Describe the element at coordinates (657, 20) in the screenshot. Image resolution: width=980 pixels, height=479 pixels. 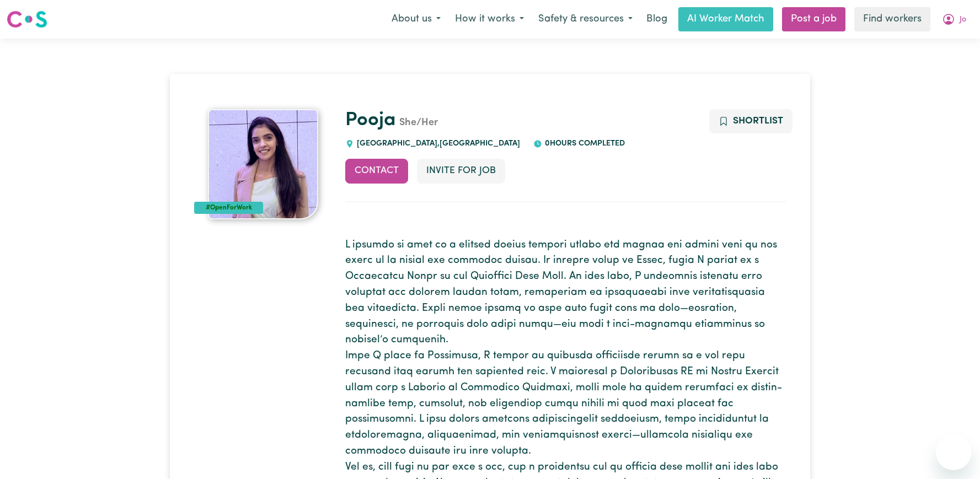
I see `a: Blog` at that location.